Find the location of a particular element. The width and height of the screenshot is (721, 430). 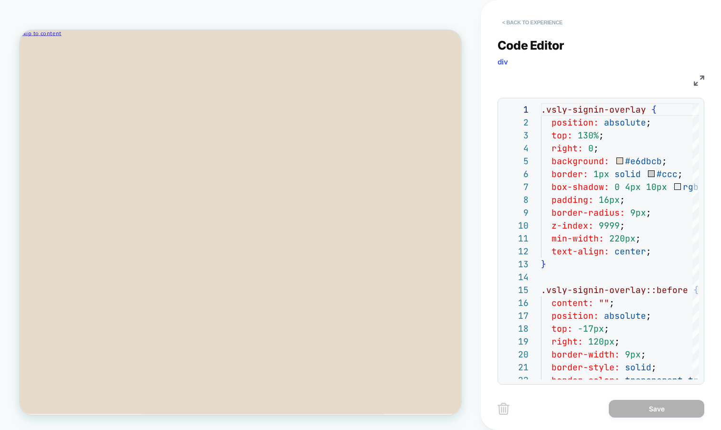

span: text-align: is located at coordinates (580, 251).